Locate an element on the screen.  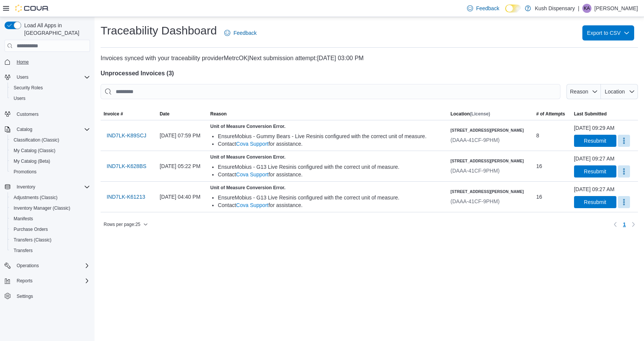
a: Customers is located at coordinates (28, 115).